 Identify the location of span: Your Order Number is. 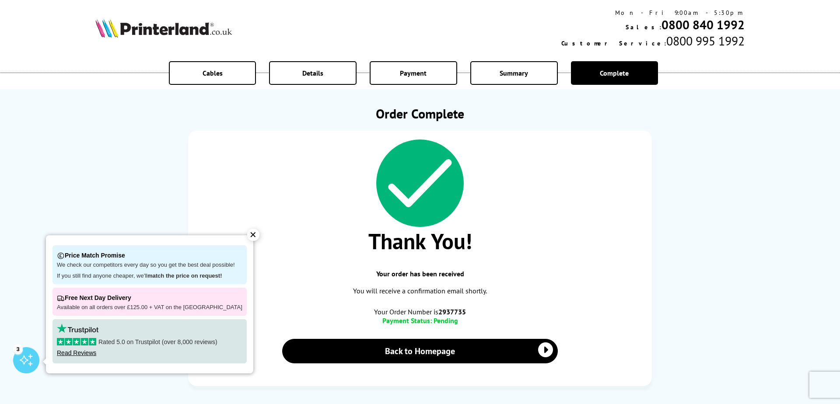
(420, 312).